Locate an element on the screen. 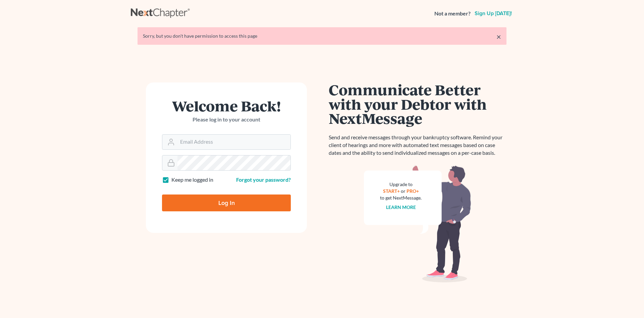 The width and height of the screenshot is (644, 318). img: nextmessage_bg-59042aed3d76b12b5cd301f8e5b87938c9018125f34e5fa2b7a6b67550977c72.svg is located at coordinates (417, 223).